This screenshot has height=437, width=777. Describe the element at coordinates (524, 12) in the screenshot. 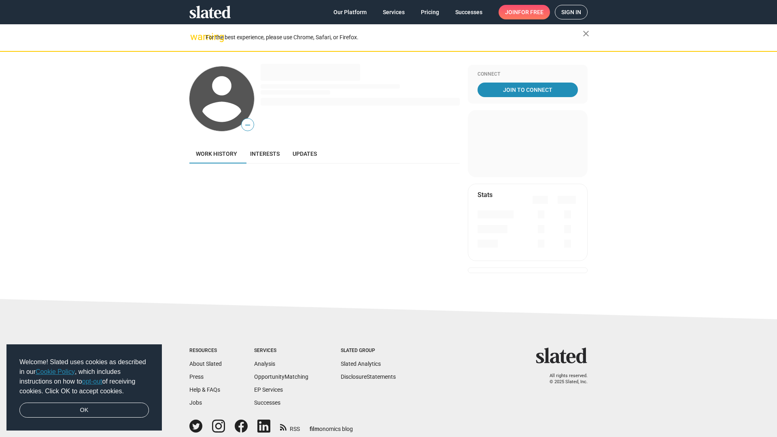

I see `a: Joinfor free` at that location.